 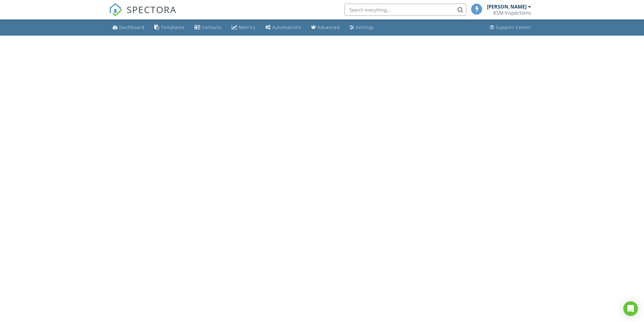 I want to click on a: Contacts, so click(x=208, y=27).